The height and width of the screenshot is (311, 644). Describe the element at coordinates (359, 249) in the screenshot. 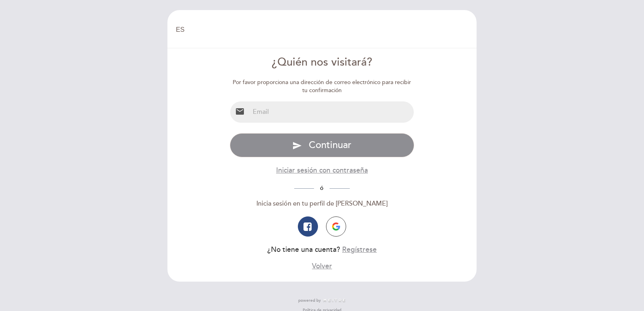

I see `button: Regístrese` at that location.